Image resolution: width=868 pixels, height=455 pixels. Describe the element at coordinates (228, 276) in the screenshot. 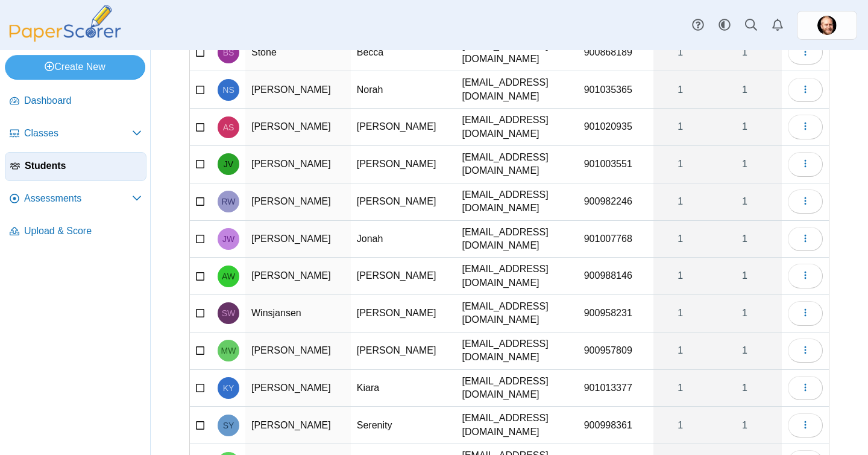

I see `span: Anna Kaye Wilder` at that location.